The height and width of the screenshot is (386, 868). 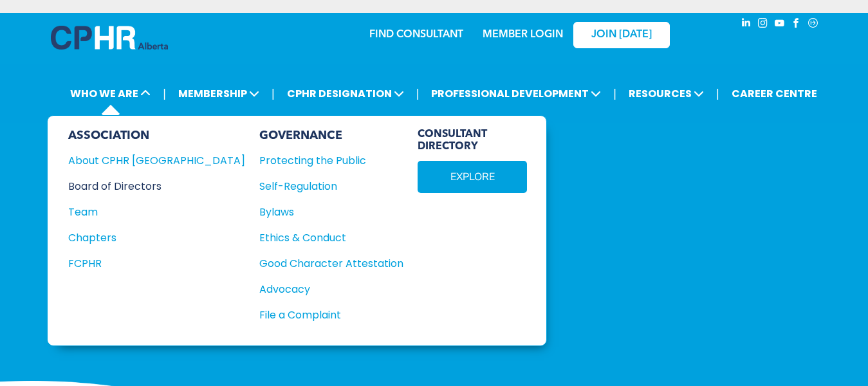 What do you see at coordinates (331, 289) in the screenshot?
I see `a: Advocacy` at bounding box center [331, 289].